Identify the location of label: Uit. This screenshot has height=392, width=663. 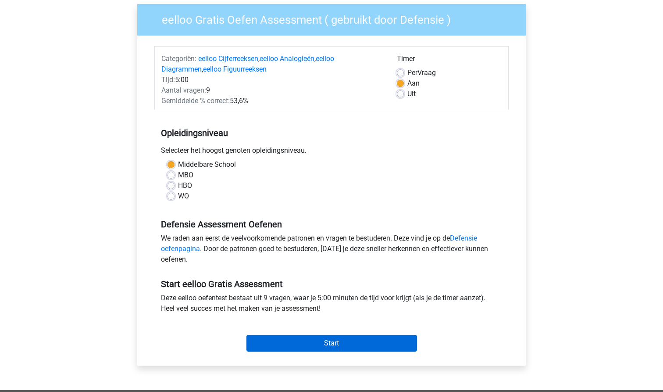
(411, 94).